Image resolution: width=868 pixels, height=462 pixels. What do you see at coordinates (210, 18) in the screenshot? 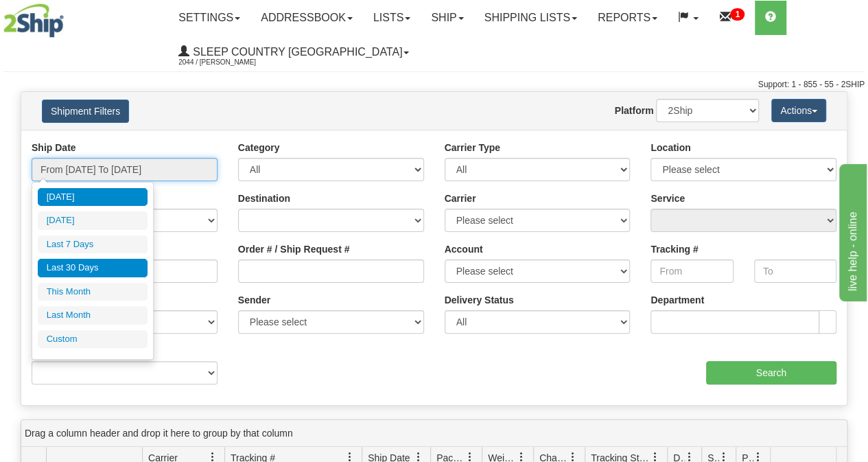
I see `a: Settings` at bounding box center [210, 18].